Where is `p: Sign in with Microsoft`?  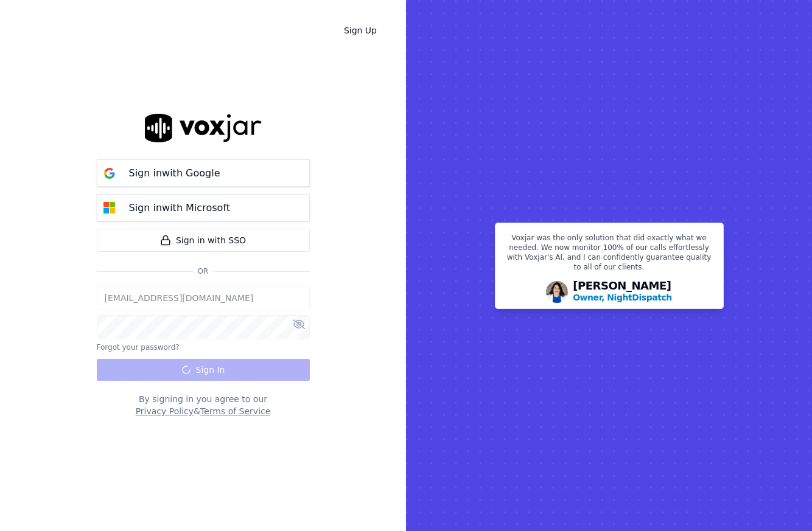 p: Sign in with Microsoft is located at coordinates (179, 208).